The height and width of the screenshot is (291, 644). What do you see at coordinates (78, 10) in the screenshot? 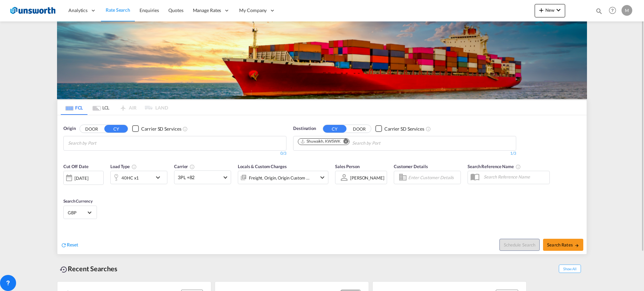
I see `span: Analytics` at bounding box center [78, 10].